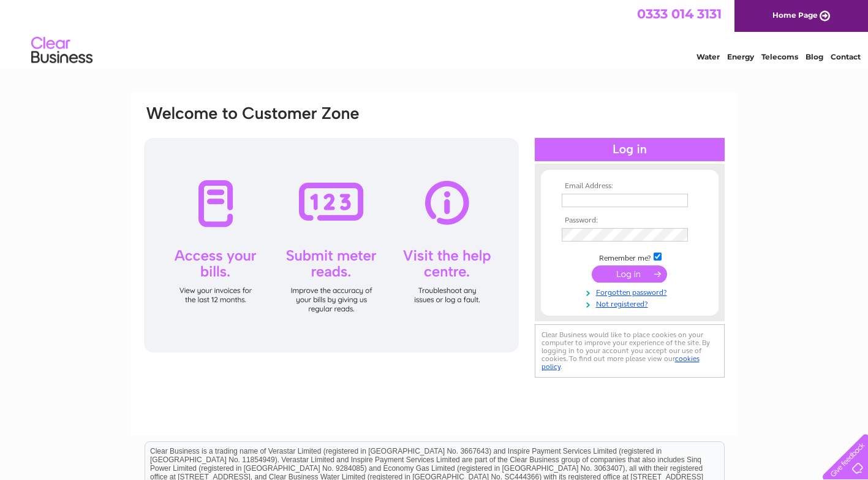 The height and width of the screenshot is (480, 868). I want to click on th: Email Address:, so click(630, 187).